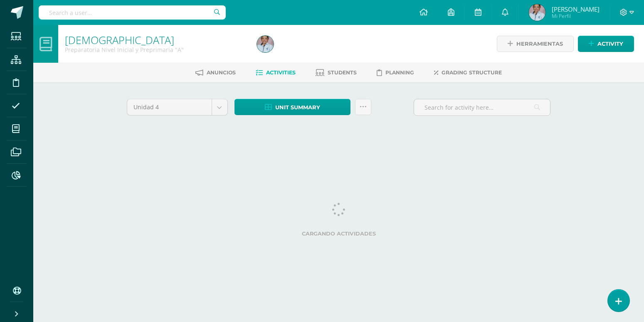  I want to click on input: Search for activity here…, so click(482, 108).